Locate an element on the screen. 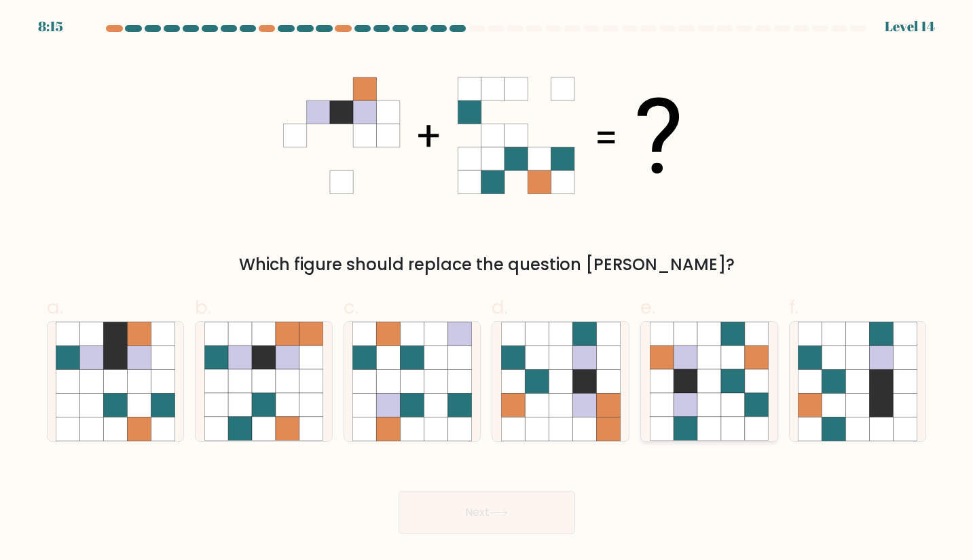 This screenshot has height=560, width=973. div: Level 14 is located at coordinates (910, 26).